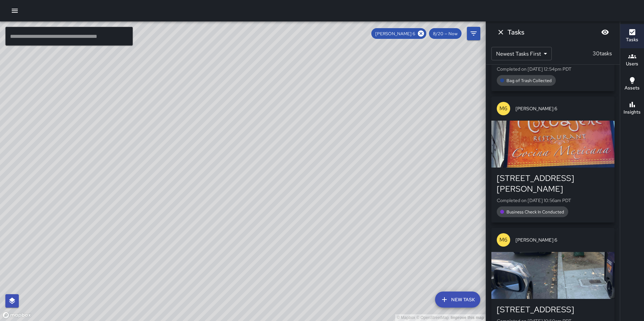  What do you see at coordinates (445, 33) in the screenshot?
I see `span: 8/20 — Now` at bounding box center [445, 33].